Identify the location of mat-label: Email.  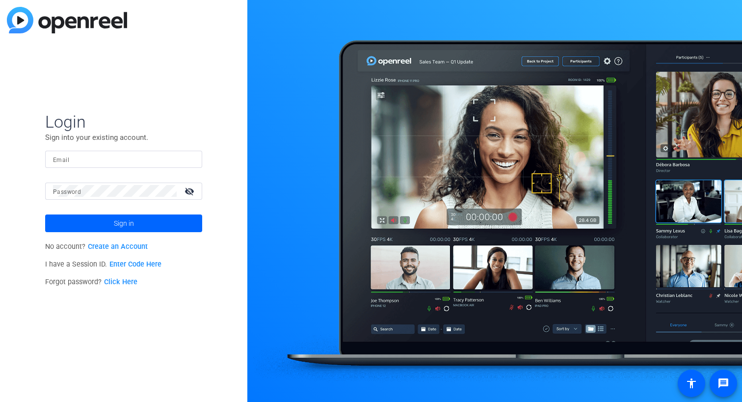
(61, 160).